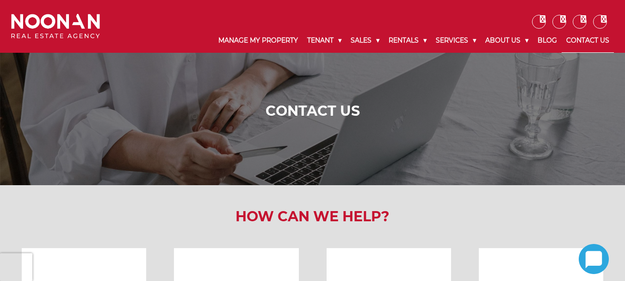  What do you see at coordinates (365, 40) in the screenshot?
I see `a: Sales` at bounding box center [365, 40].